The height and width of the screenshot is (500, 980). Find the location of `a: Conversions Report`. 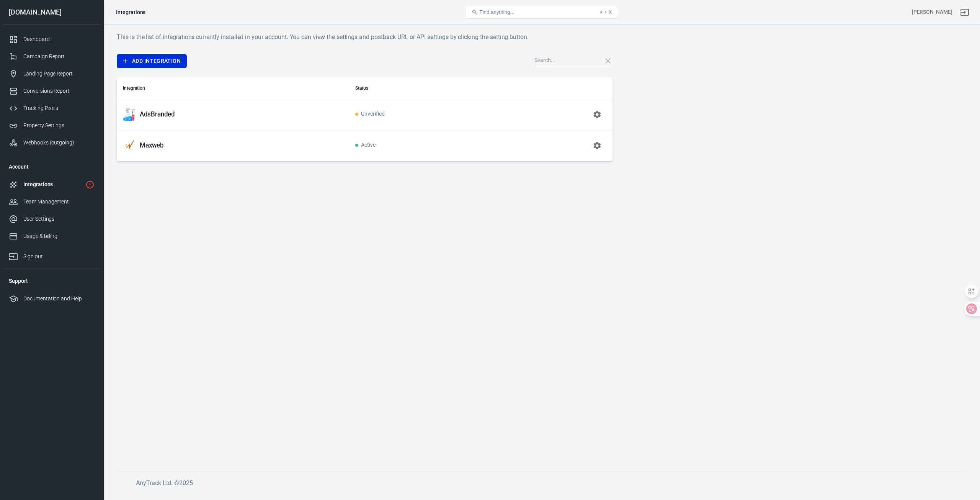

a: Conversions Report is located at coordinates (52, 90).